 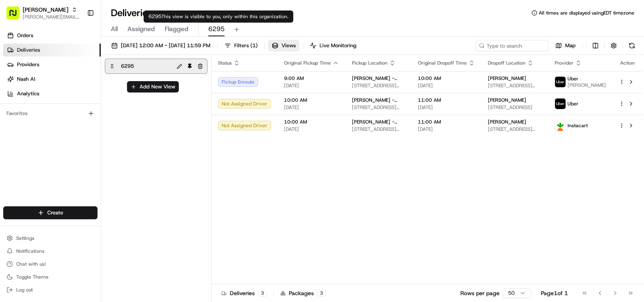 I want to click on span: Settings, so click(x=25, y=238).